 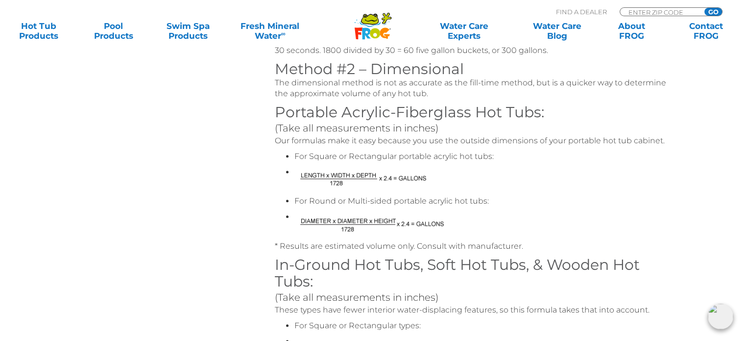 I want to click on li: For Round or Multi-sided portable acrylic hot tubs:, so click(x=481, y=201).